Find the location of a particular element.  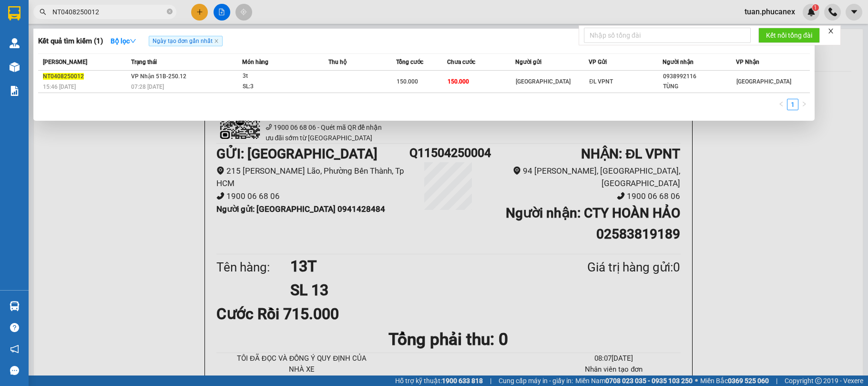

li: 1 is located at coordinates (793, 104).